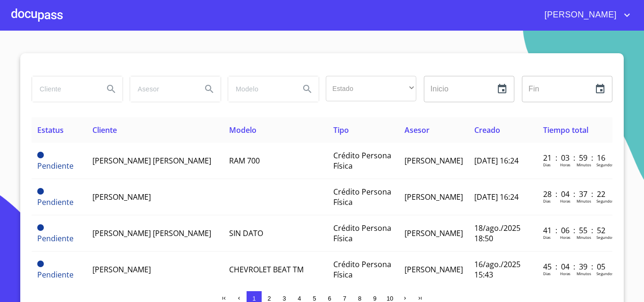 This screenshot has width=644, height=302. I want to click on span: 18/ago./2025 18:50, so click(498, 233).